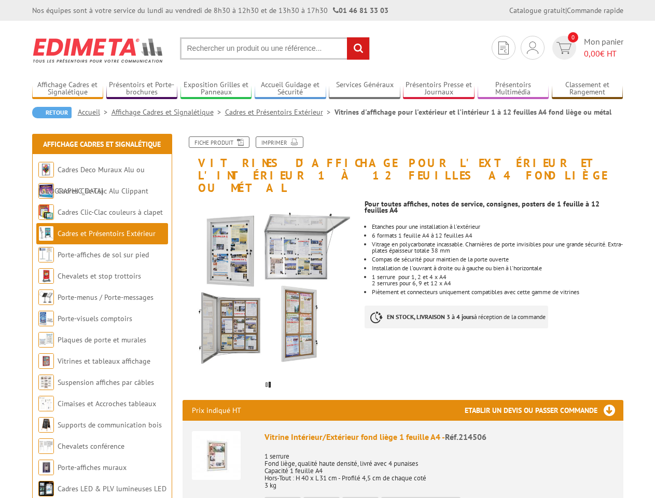 The image size is (655, 498). I want to click on img: Edimeta, so click(98, 50).